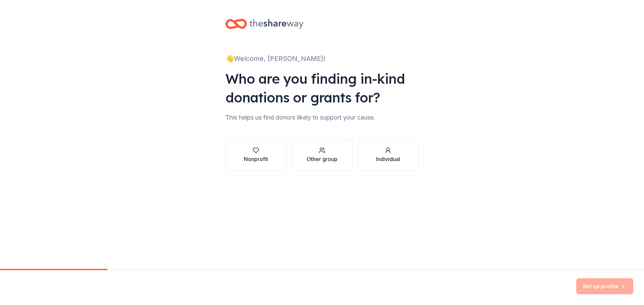  I want to click on div: This helps us find donors likely to support your cause., so click(322, 118).